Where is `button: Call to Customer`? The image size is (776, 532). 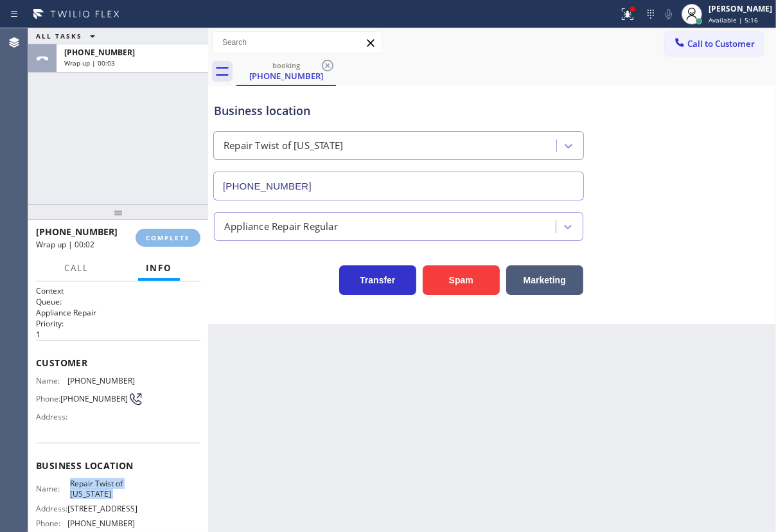
button: Call to Customer is located at coordinates (714, 43).